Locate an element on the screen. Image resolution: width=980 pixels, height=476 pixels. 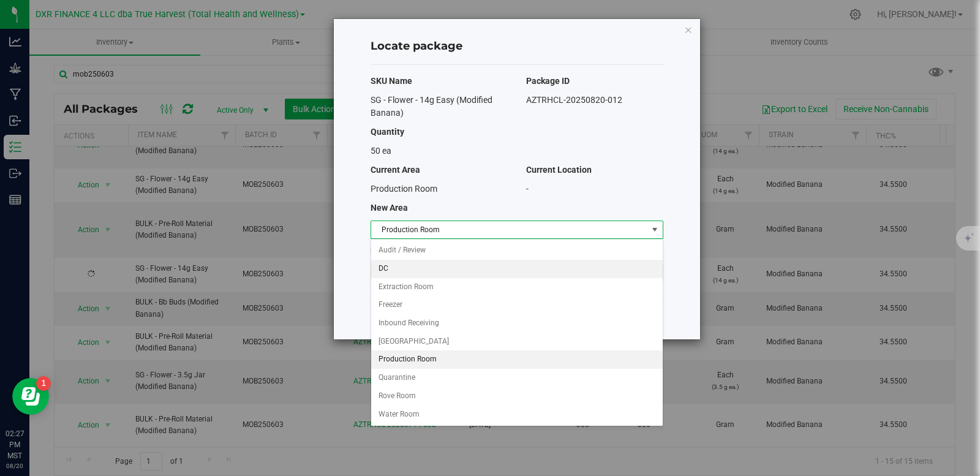
span: Package ID is located at coordinates (547, 81).